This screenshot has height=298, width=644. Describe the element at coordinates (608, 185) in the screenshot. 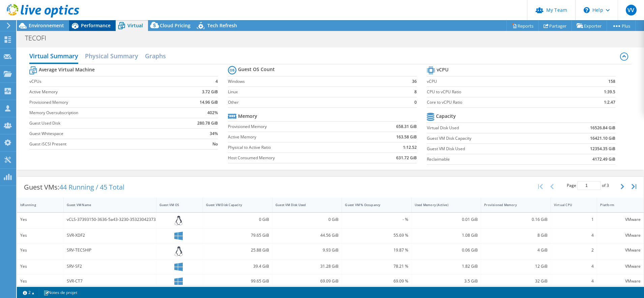

I see `span: 3` at that location.